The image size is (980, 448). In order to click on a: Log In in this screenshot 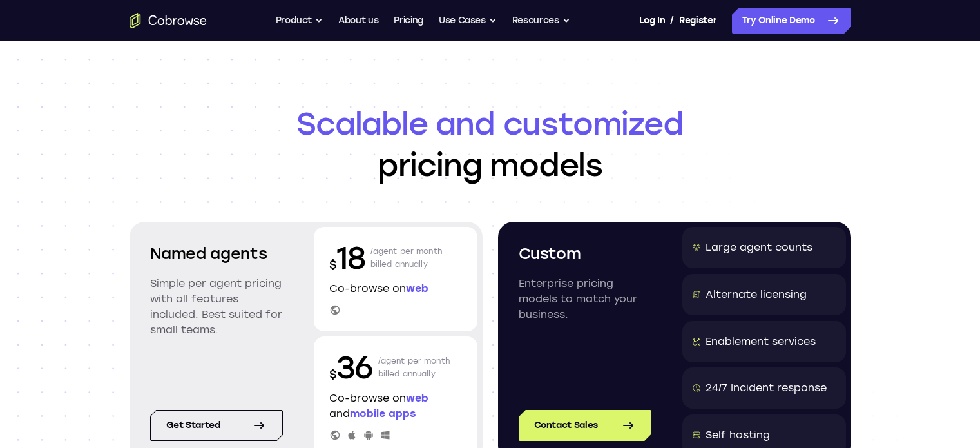, I will do `click(652, 20)`.